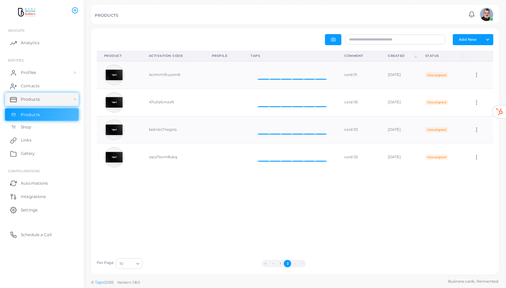  Describe the element at coordinates (28, 73) in the screenshot. I see `span: Profiles` at that location.